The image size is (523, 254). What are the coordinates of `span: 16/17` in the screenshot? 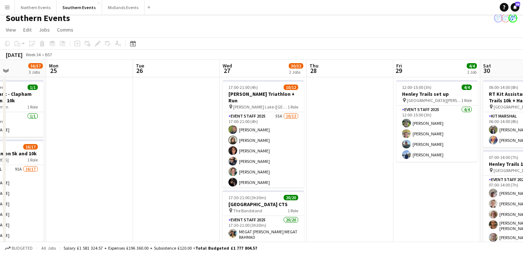 It's located at (31, 147).